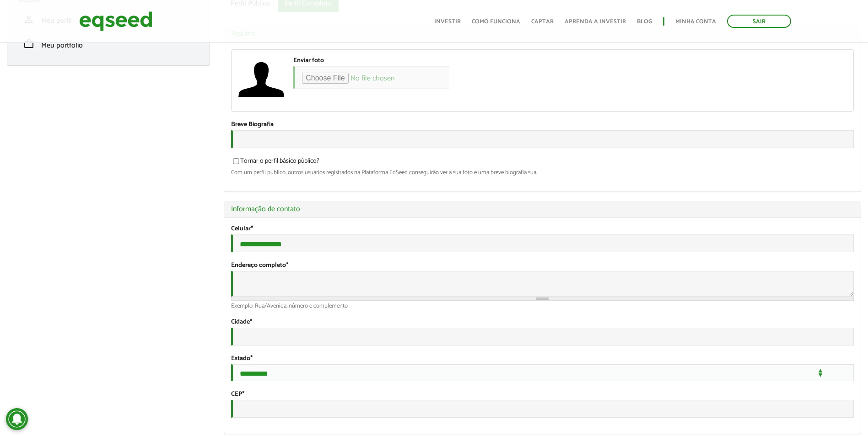  I want to click on label: CEP, so click(237, 395).